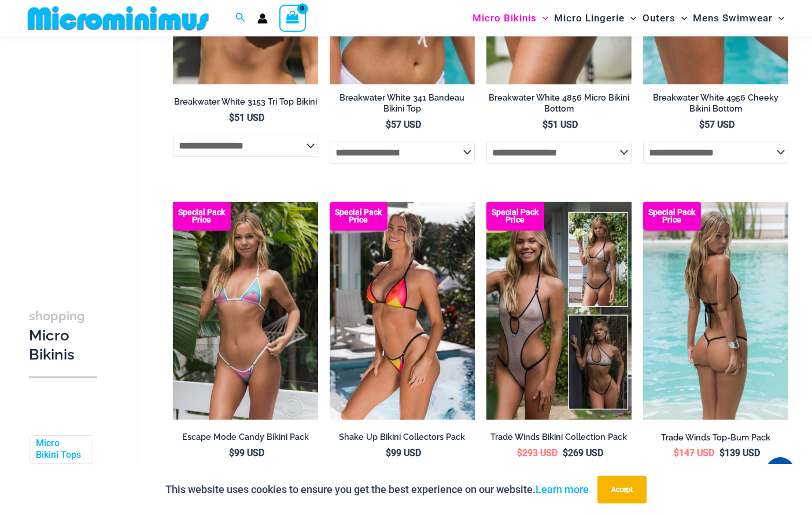  What do you see at coordinates (245, 437) in the screenshot?
I see `h2: Escape Mode Candy Bikini Pack` at bounding box center [245, 437].